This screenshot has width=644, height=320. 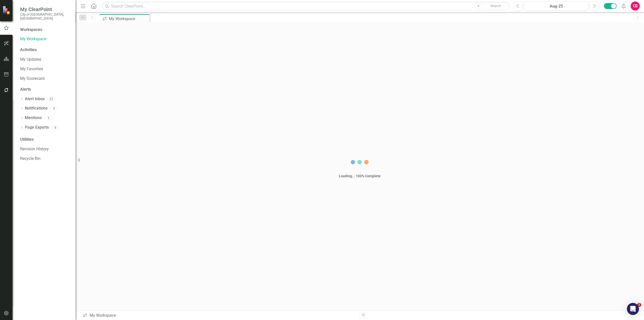 What do you see at coordinates (633, 309) in the screenshot?
I see `div: Open Intercom Messenger` at bounding box center [633, 309].